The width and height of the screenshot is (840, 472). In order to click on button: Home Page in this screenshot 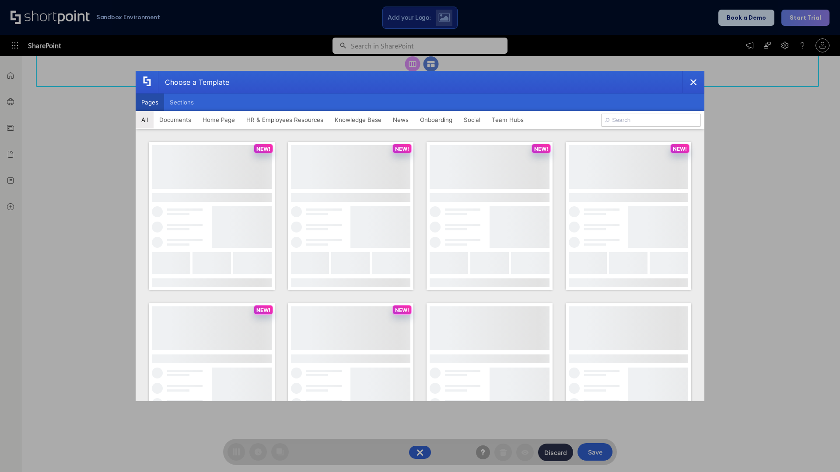, I will do `click(219, 120)`.